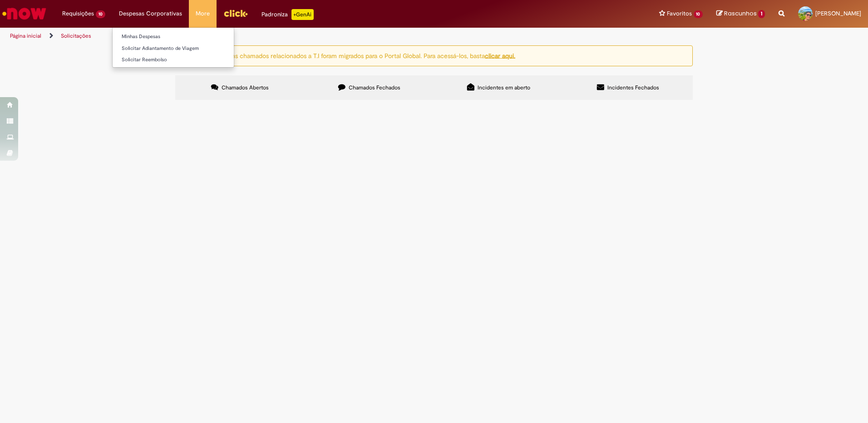 Image resolution: width=868 pixels, height=423 pixels. I want to click on a: Minhas Despesas, so click(173, 37).